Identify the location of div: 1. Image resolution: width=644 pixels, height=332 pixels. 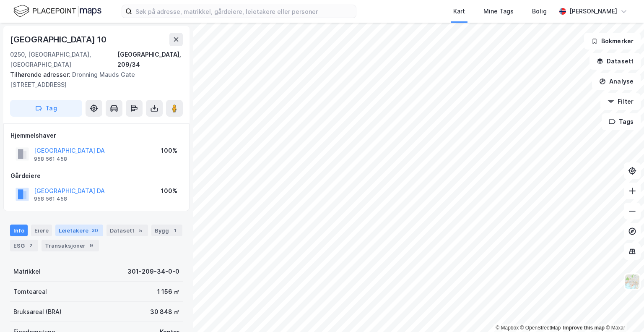
(175, 230).